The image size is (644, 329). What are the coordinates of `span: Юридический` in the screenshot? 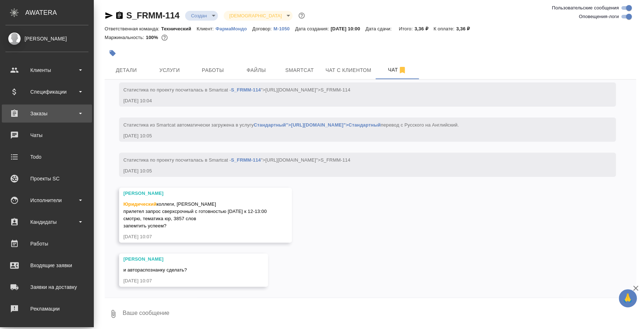 It's located at (140, 204).